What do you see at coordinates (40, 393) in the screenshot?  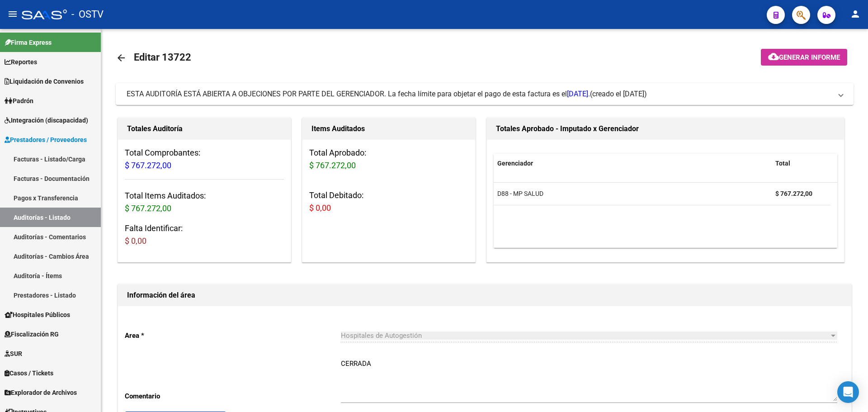 I see `span: Explorador de Archivos` at bounding box center [40, 393].